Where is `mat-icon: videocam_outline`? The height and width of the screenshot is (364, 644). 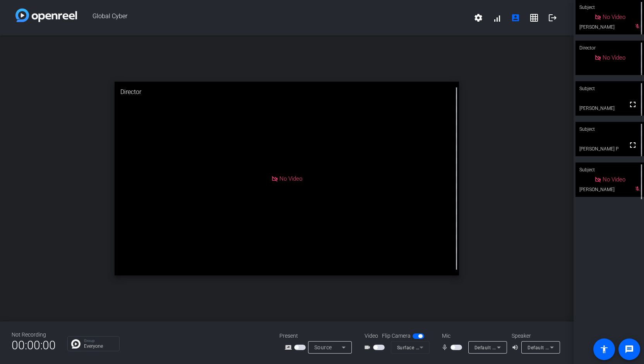 mat-icon: videocam_outline is located at coordinates (369, 347).